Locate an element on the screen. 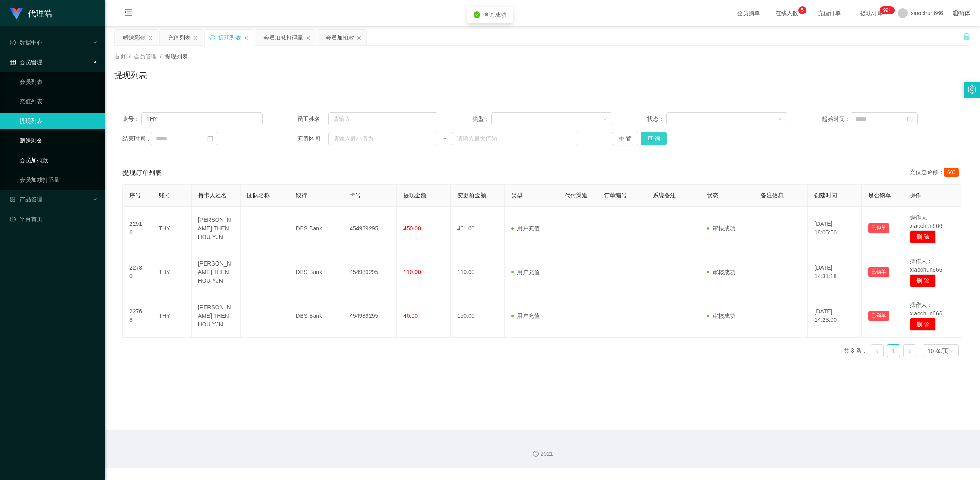  h1: 提现列表 is located at coordinates (131, 75).